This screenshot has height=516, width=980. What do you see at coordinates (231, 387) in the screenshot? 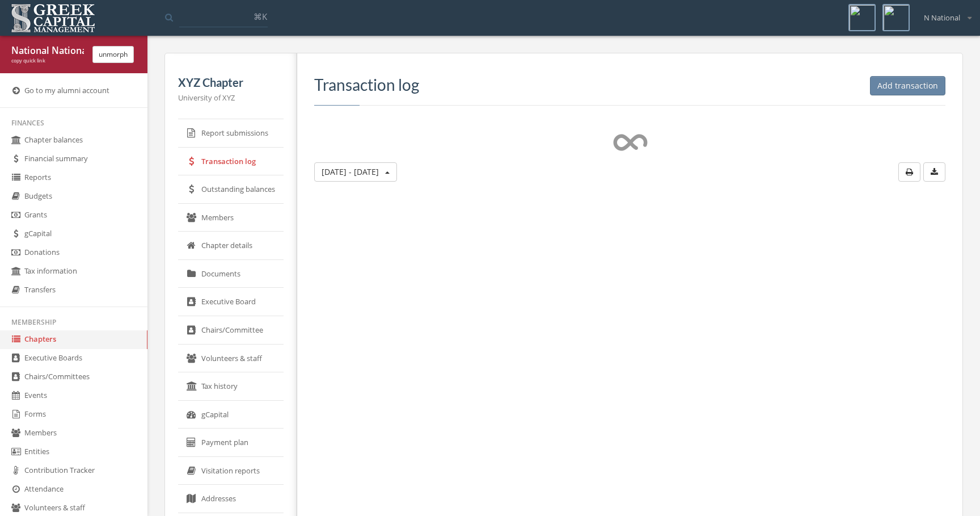
I see `a: Tax history` at bounding box center [231, 387].